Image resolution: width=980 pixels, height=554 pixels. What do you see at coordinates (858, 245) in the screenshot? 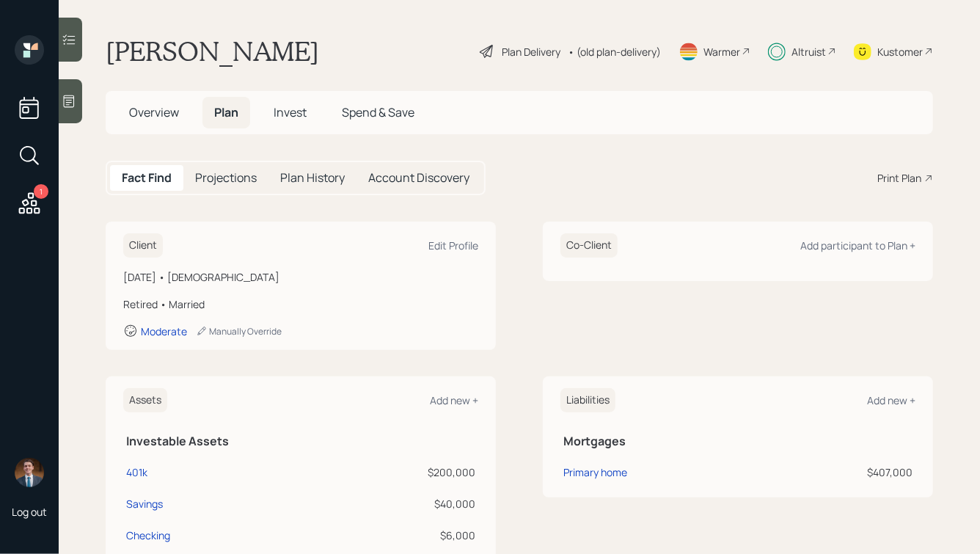
I see `div: Add participant to Plan +` at bounding box center [858, 245].